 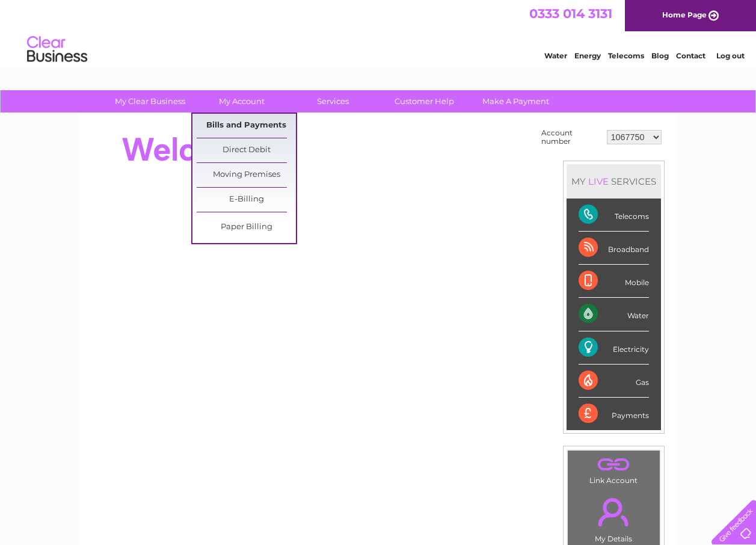 I want to click on div: Telecoms, so click(x=613, y=215).